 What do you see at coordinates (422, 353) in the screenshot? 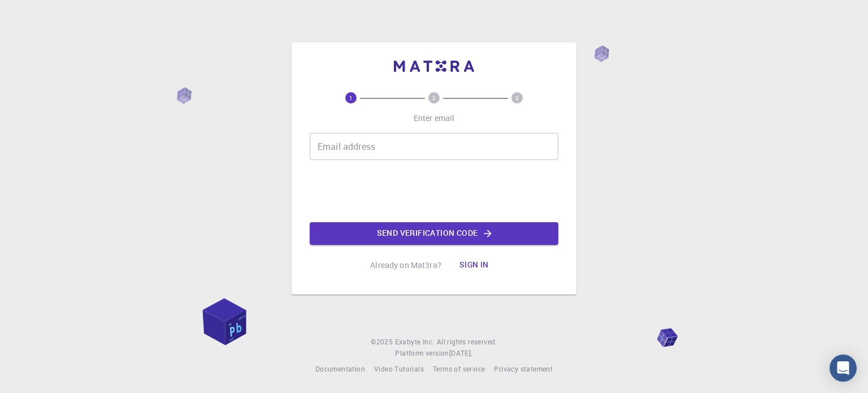
I see `span: Platform version` at bounding box center [422, 353].